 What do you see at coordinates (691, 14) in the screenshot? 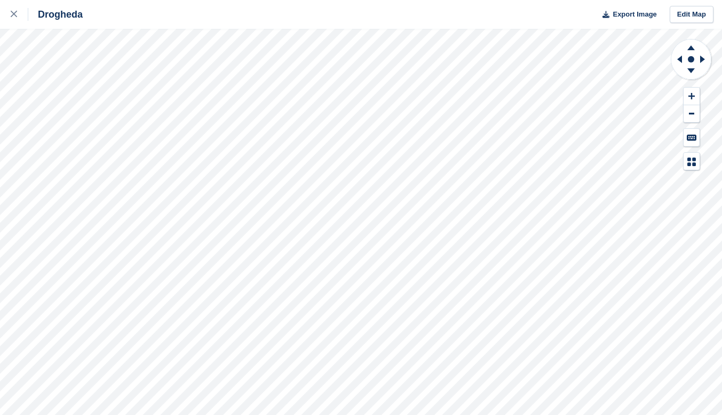
I see `a: Edit Map` at bounding box center [691, 14].